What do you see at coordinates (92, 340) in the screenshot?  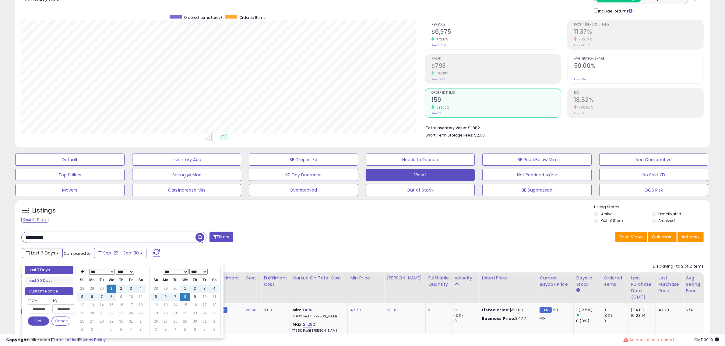 I see `a: Privacy Policy` at bounding box center [92, 340].